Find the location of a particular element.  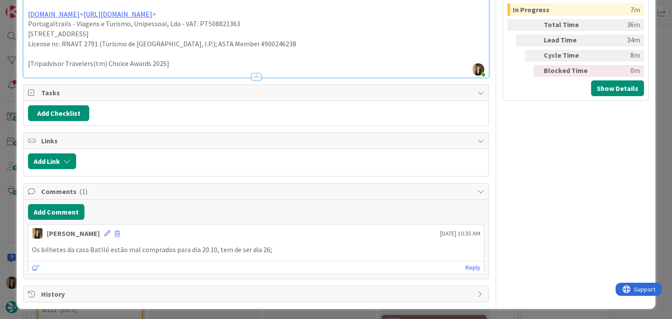

div: 7m is located at coordinates (635, 10).